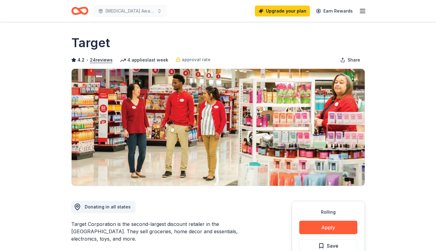 This screenshot has height=251, width=436. What do you see at coordinates (193, 60) in the screenshot?
I see `a: approval rate` at bounding box center [193, 60].